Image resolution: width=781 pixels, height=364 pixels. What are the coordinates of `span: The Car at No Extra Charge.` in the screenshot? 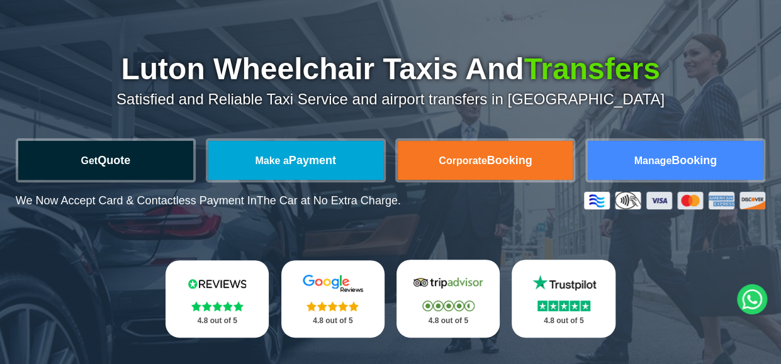 It's located at (329, 201).